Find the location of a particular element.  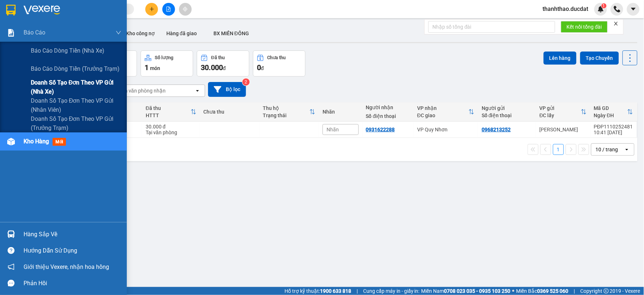

div: Trạng thái is located at coordinates (286, 116).